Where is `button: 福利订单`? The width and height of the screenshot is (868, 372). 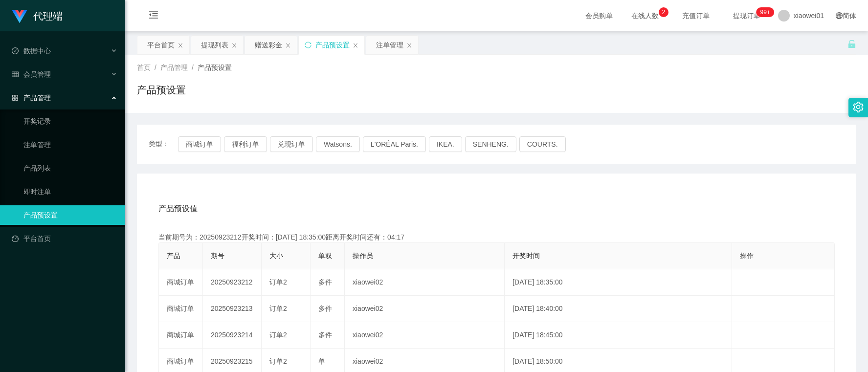
button: 福利订单 is located at coordinates (246, 144).